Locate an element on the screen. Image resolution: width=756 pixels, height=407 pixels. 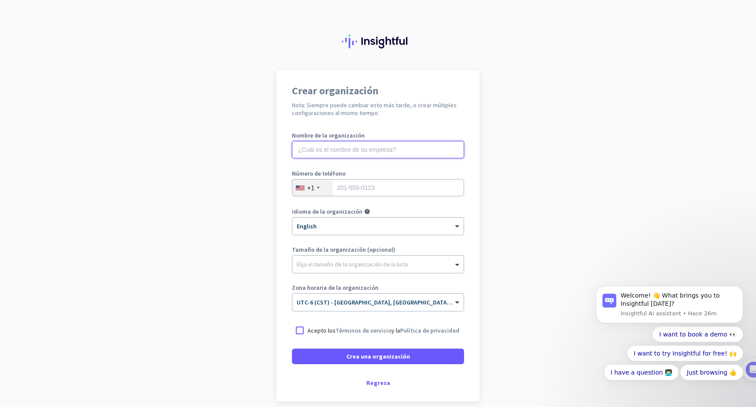
p: Message from Insightful AI assistant, sent Hace 26m is located at coordinates (96, 94).